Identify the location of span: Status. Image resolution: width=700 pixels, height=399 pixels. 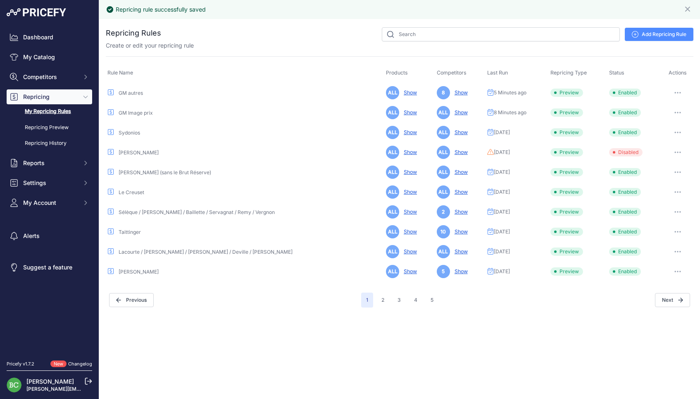
(617, 72).